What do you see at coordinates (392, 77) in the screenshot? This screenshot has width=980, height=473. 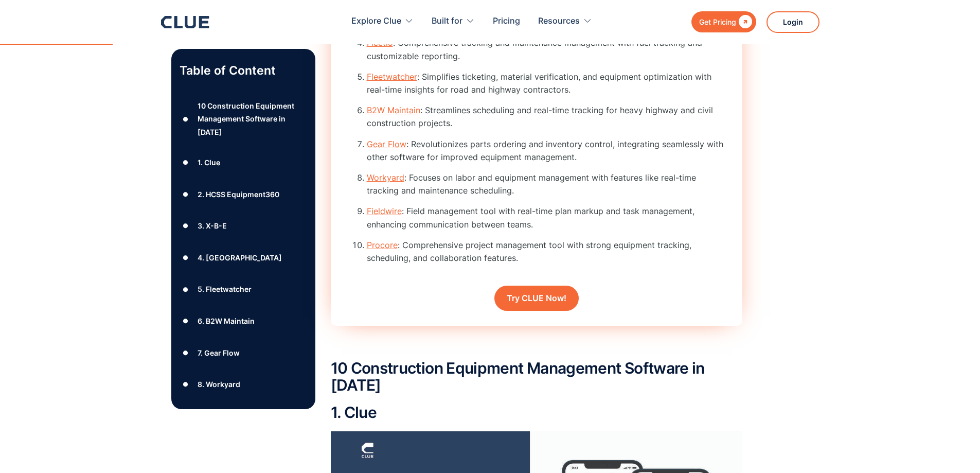 I see `a: Fleetwatcher` at bounding box center [392, 77].